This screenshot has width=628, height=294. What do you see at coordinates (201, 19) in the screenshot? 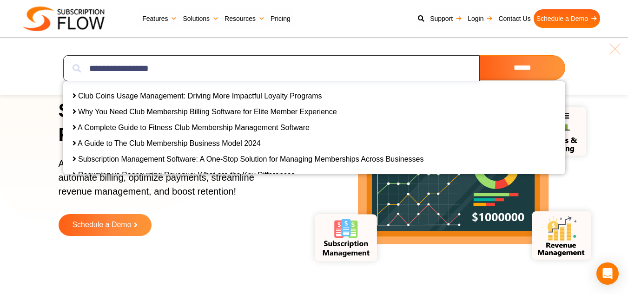
I see `a: Solutions` at bounding box center [201, 19].